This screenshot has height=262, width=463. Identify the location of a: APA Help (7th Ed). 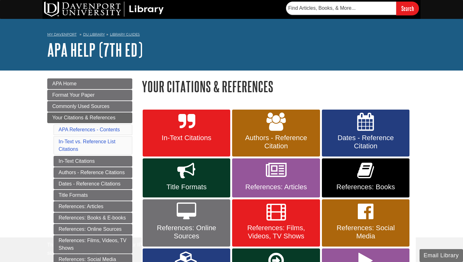
(95, 50).